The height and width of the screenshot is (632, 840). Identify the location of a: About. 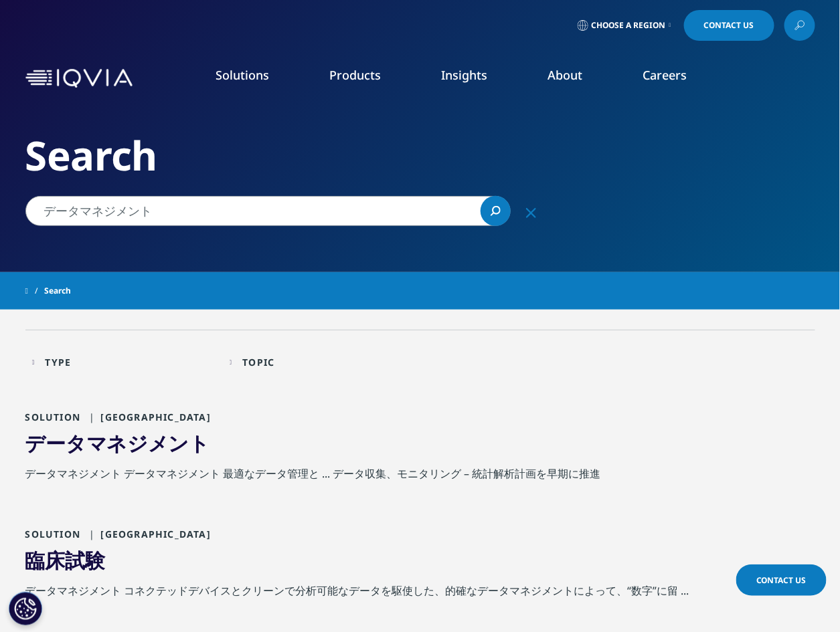
(566, 75).